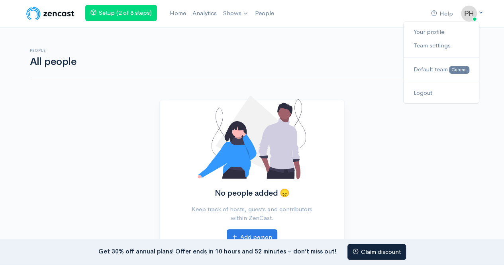 The height and width of the screenshot is (265, 504). What do you see at coordinates (441, 32) in the screenshot?
I see `a: Your profile` at bounding box center [441, 32].